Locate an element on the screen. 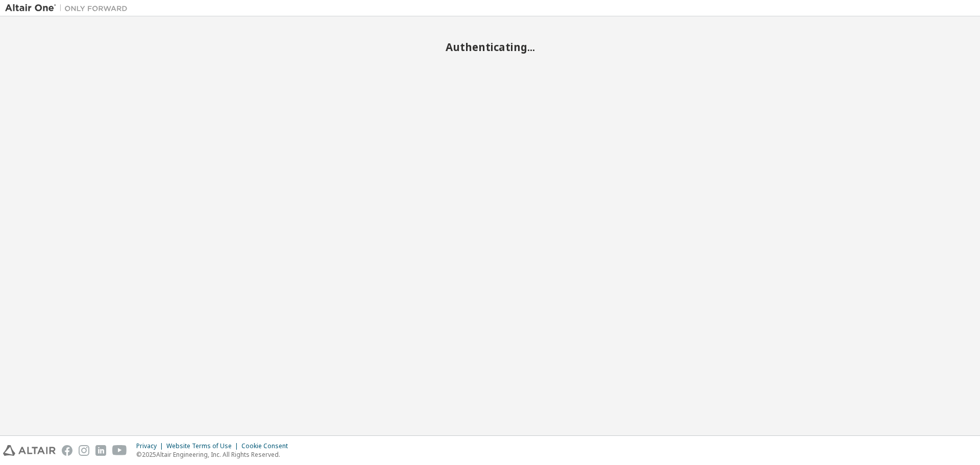  img: linkedin.svg is located at coordinates (101, 450).